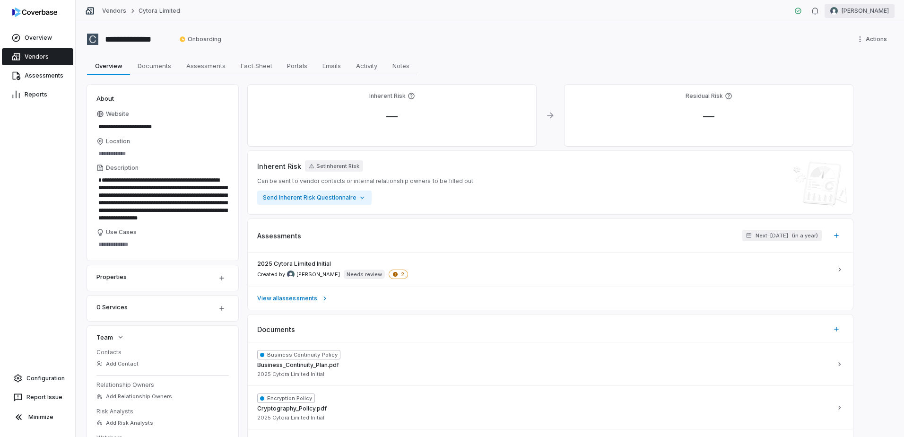  Describe the element at coordinates (117, 114) in the screenshot. I see `span: Website` at that location.